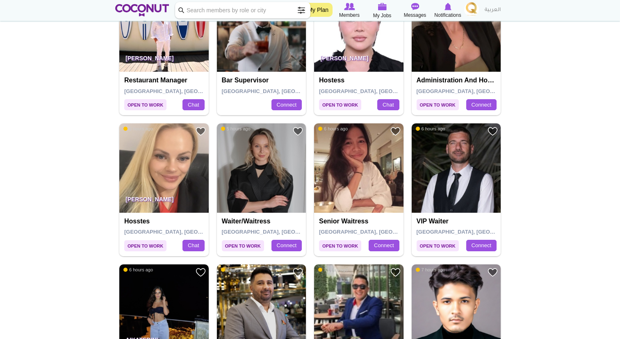 The height and width of the screenshot is (339, 620). Describe the element at coordinates (457, 80) in the screenshot. I see `h4: Administration and Hostess` at that location.